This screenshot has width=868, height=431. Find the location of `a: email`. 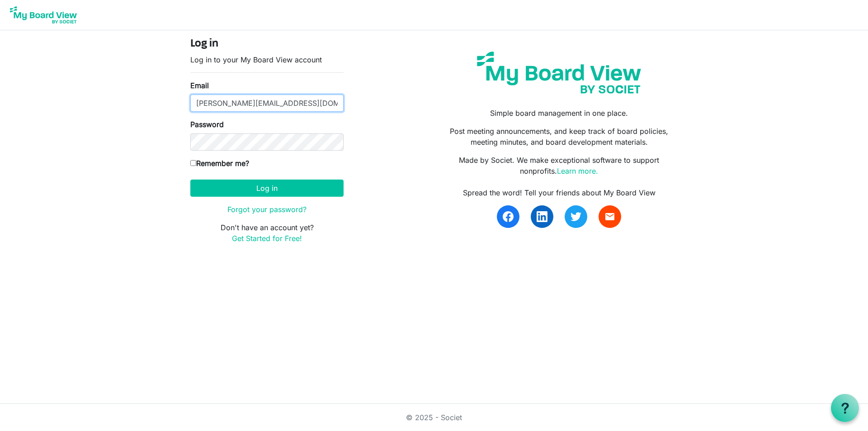

a: email is located at coordinates (610, 217).